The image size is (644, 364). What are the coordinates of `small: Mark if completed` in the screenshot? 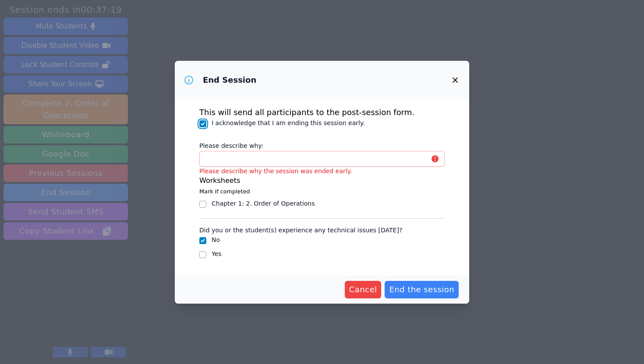 It's located at (224, 192).